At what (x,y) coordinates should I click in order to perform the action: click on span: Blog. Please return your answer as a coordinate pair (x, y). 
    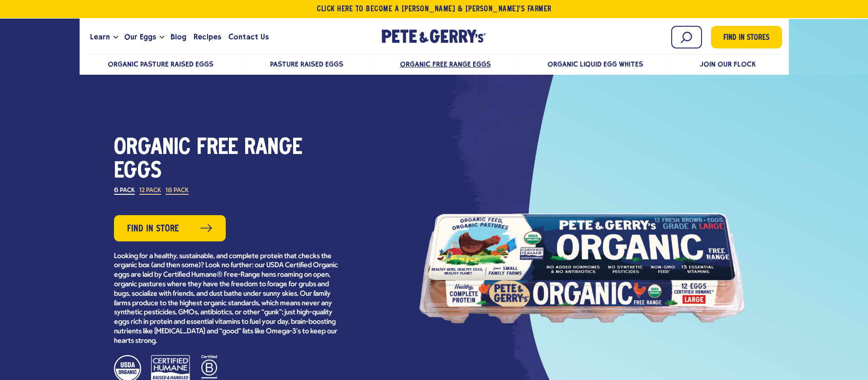
    Looking at the image, I should click on (178, 37).